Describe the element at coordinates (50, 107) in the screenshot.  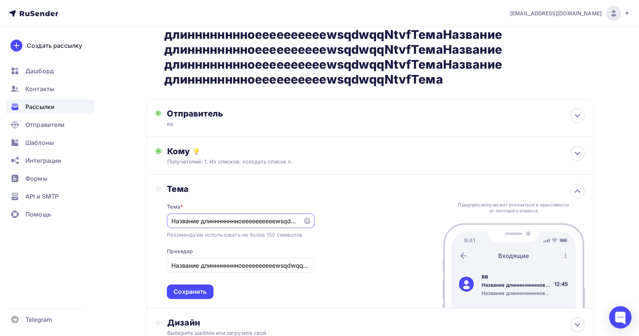
I see `a: Рассылки` at that location.